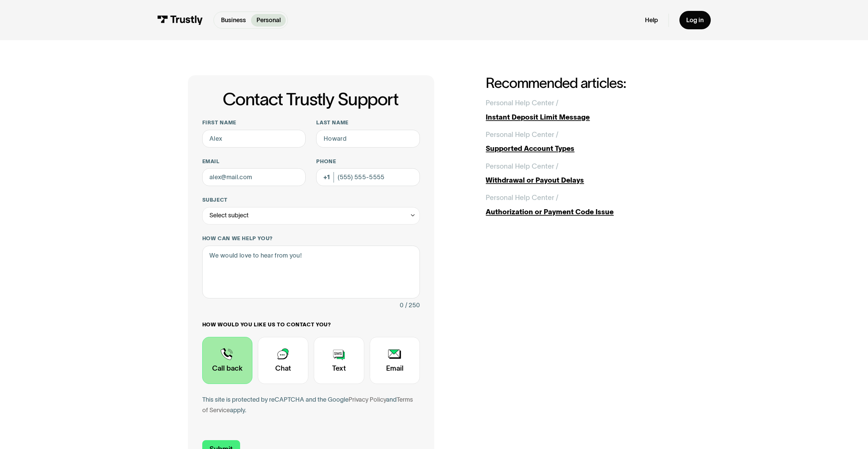 The image size is (868, 449). Describe the element at coordinates (583, 173) in the screenshot. I see `a: Personal Help Center /Withdrawal or Payout Delays` at that location.